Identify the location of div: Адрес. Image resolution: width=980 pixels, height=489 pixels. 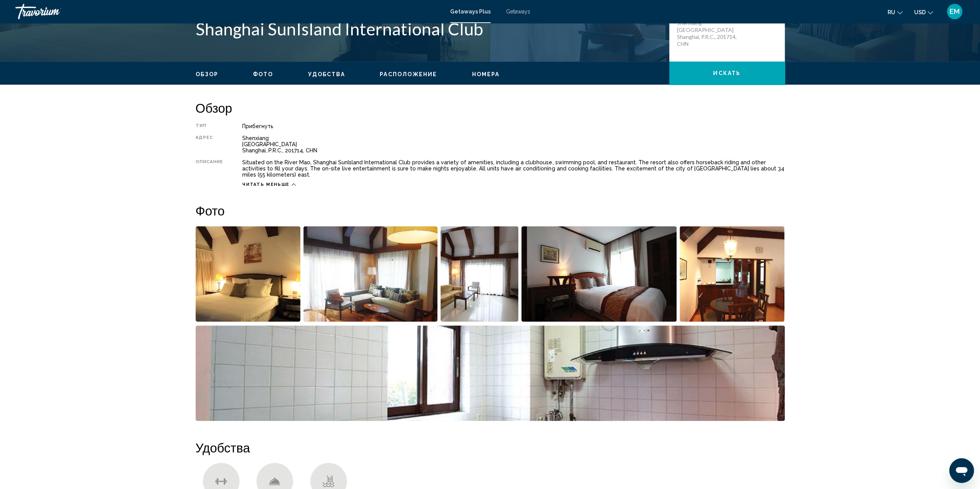
(210, 144).